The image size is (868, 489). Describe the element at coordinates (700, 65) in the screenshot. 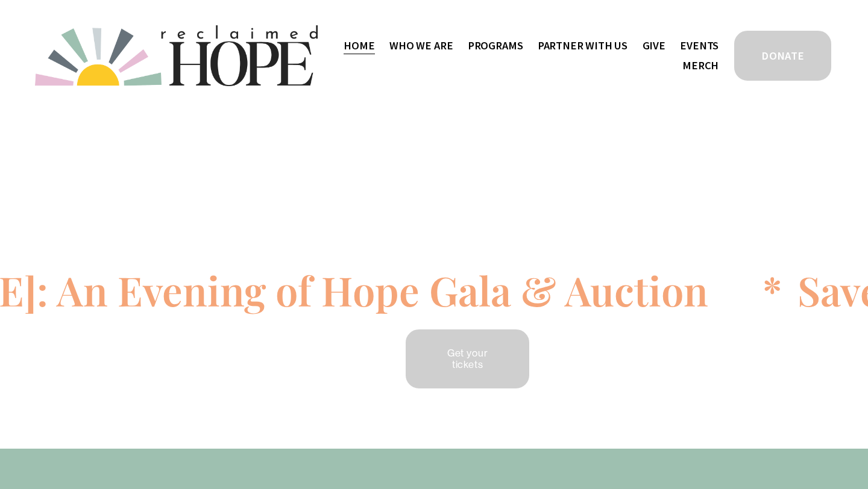

I see `a: Merch` at that location.